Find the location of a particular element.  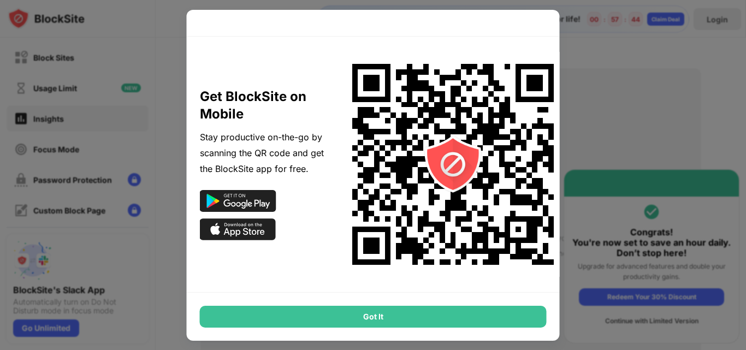

div: Get BlockSite on Mobile is located at coordinates (267, 105).